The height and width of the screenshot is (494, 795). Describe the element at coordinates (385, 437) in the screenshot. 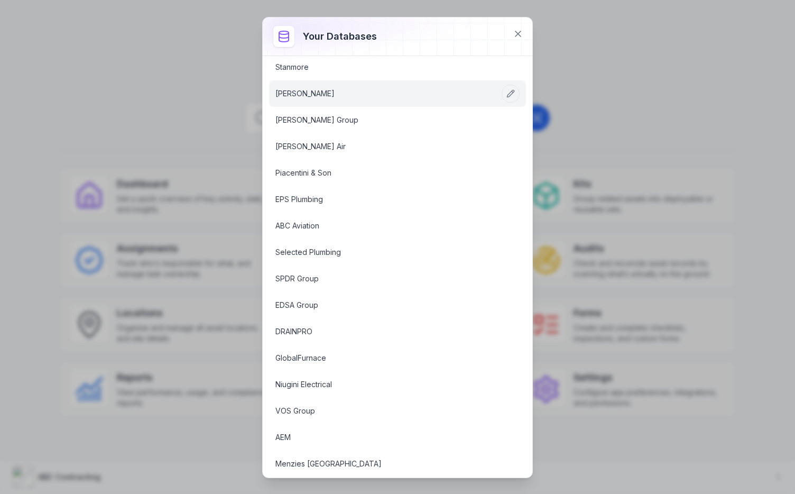

I see `a: AEM` at that location.